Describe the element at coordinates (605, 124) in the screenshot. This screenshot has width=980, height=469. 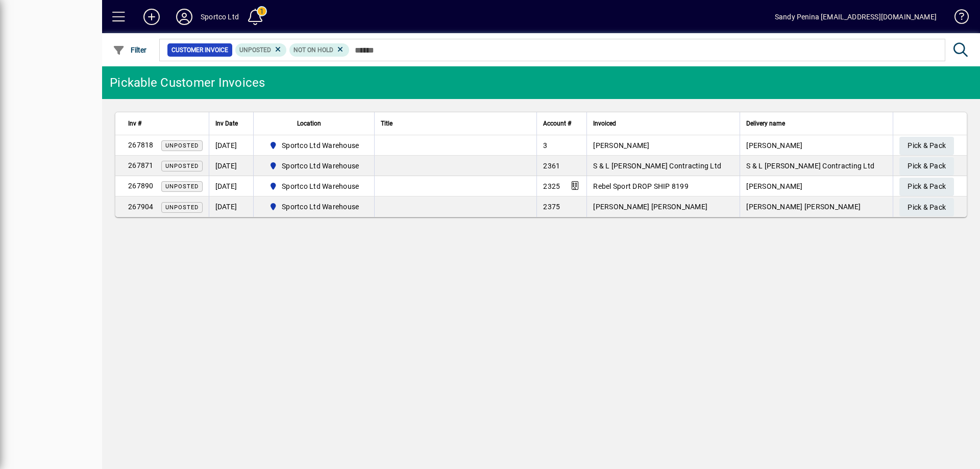
I see `span: Invoiced` at that location.